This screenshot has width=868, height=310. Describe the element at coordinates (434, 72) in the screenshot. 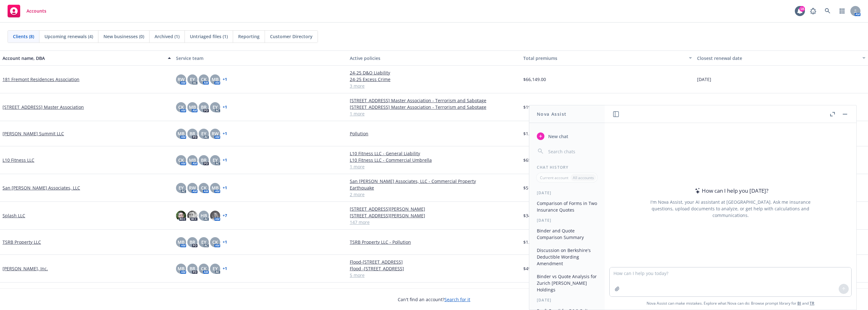

I see `a: 24-25 D&O Liability` at that location.